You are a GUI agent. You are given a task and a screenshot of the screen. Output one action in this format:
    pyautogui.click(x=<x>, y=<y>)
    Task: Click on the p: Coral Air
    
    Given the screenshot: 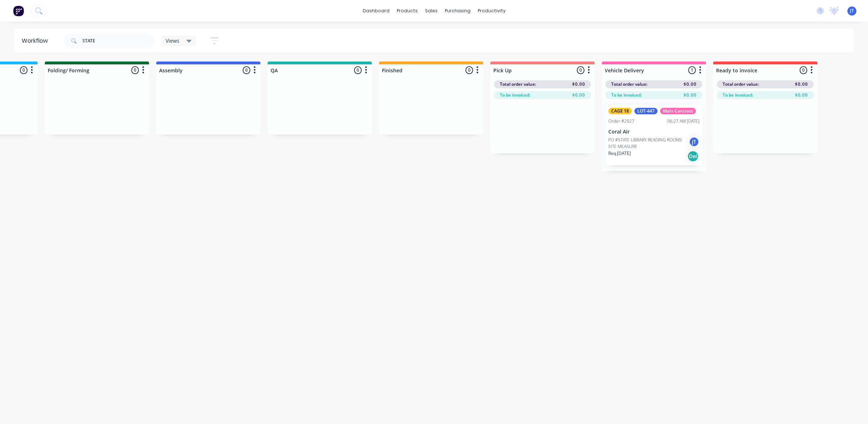 What is the action you would take?
    pyautogui.click(x=654, y=132)
    